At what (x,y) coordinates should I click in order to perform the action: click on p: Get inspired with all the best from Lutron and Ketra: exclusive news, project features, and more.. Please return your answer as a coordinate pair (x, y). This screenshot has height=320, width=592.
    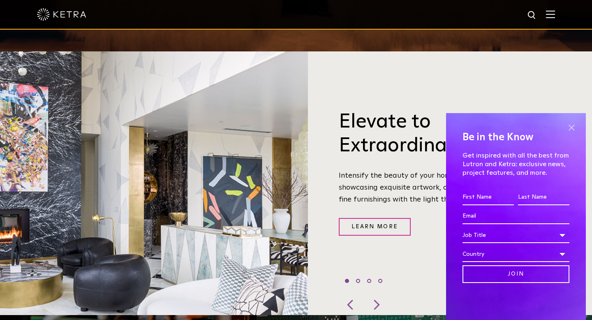
    Looking at the image, I should click on (516, 164).